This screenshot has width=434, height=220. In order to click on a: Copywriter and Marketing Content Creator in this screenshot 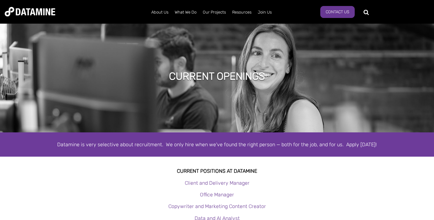, I will do `click(217, 206)`.